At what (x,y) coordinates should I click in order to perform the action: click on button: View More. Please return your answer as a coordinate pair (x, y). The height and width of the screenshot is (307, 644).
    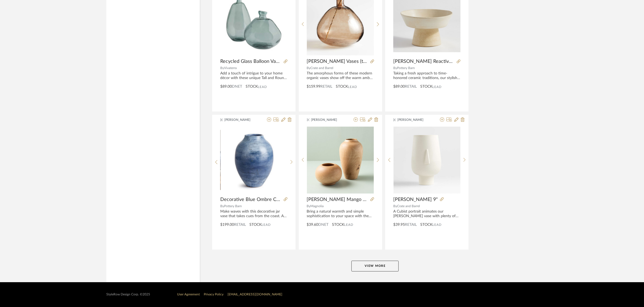
    Looking at the image, I should click on (375, 266).